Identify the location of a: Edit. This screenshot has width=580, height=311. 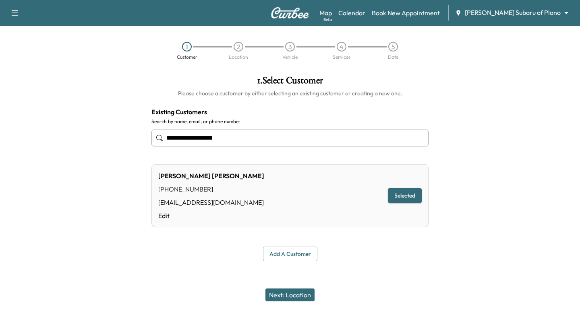
(211, 216).